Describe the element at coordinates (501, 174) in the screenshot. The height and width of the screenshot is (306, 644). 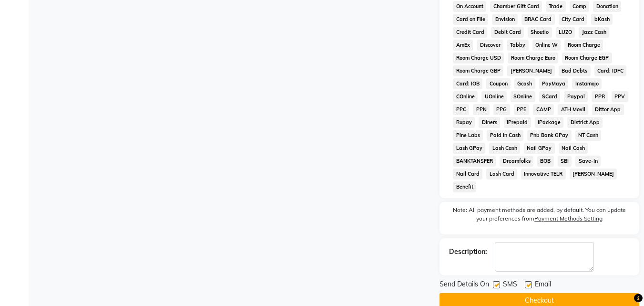
I see `span: Lash Card` at that location.